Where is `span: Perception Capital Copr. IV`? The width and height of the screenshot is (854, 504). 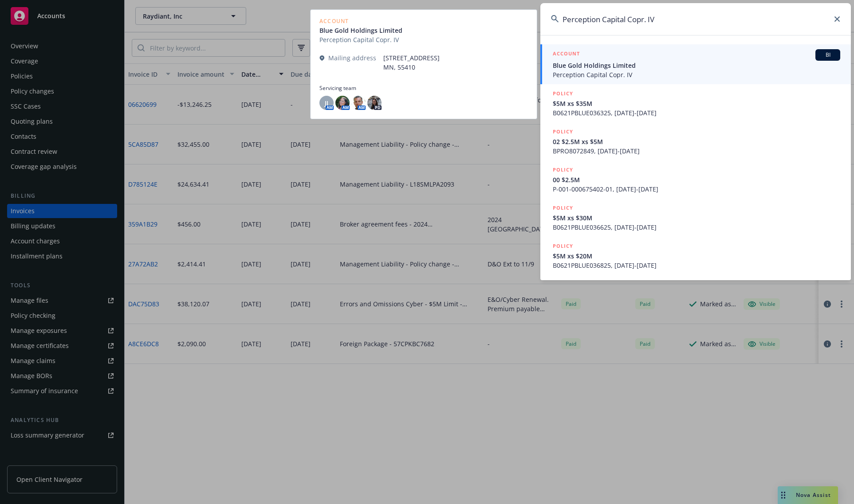 span: Perception Capital Copr. IV is located at coordinates (696, 75).